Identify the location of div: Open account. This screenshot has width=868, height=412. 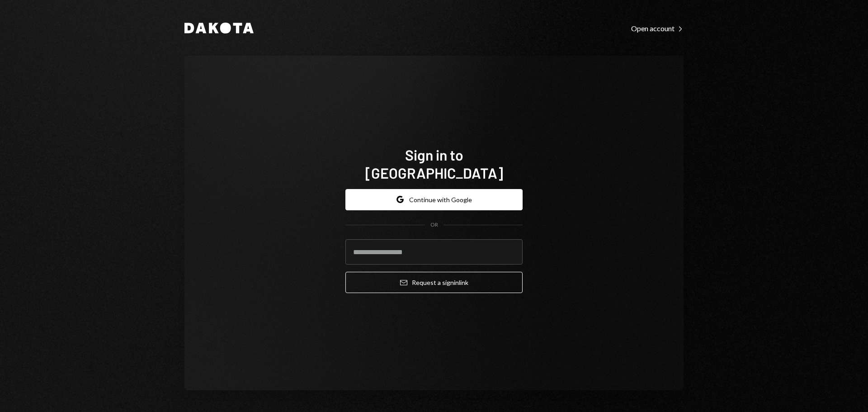
(658, 28).